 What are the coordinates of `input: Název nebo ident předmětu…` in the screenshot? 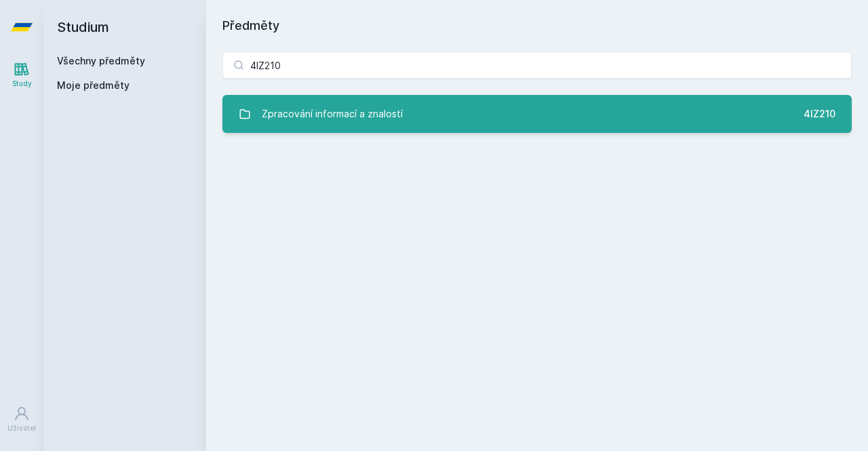 It's located at (537, 65).